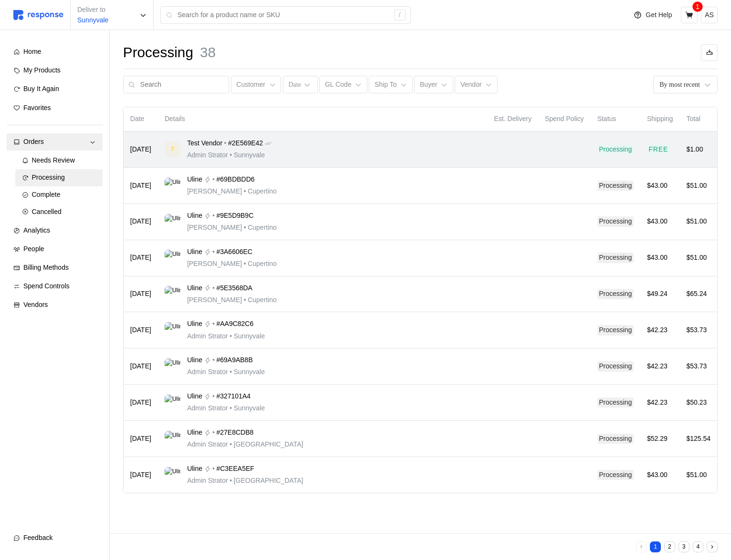 The width and height of the screenshot is (731, 560). I want to click on button: Vendor, so click(476, 85).